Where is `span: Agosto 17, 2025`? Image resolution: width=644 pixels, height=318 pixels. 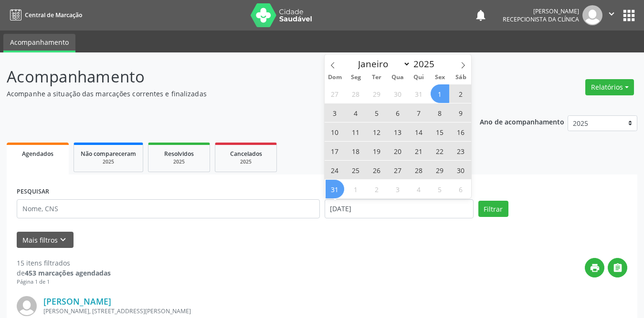 span: Agosto 17, 2025 is located at coordinates (335, 151).